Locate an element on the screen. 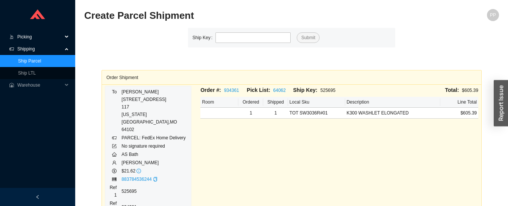 The height and width of the screenshot is (206, 508). span: barcode is located at coordinates (114, 179).